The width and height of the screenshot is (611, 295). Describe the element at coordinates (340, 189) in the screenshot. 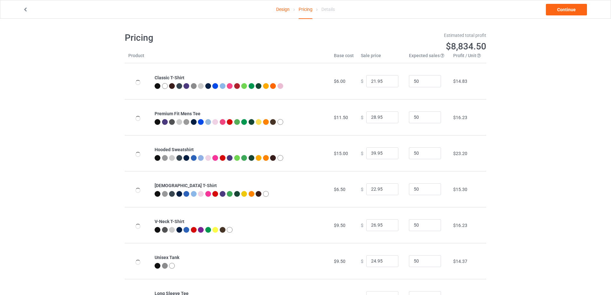

I see `span: $6.50` at that location.